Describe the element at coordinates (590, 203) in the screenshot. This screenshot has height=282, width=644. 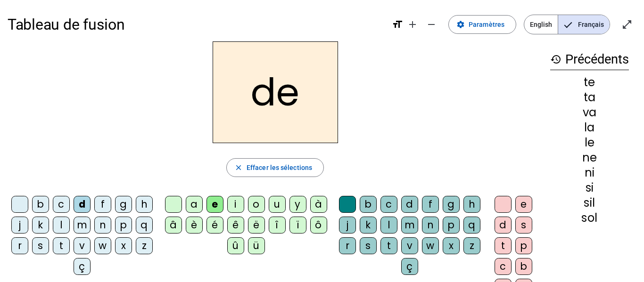
I see `div: sil` at that location.